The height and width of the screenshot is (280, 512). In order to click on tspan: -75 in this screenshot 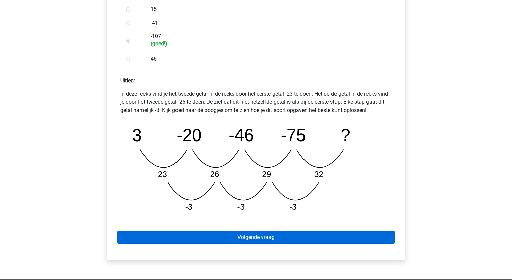, I will do `click(293, 135)`.